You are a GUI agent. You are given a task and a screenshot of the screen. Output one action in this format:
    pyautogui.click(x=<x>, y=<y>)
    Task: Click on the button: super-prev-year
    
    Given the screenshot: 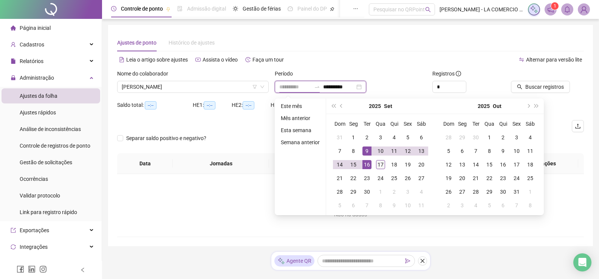 What is the action you would take?
    pyautogui.click(x=333, y=106)
    